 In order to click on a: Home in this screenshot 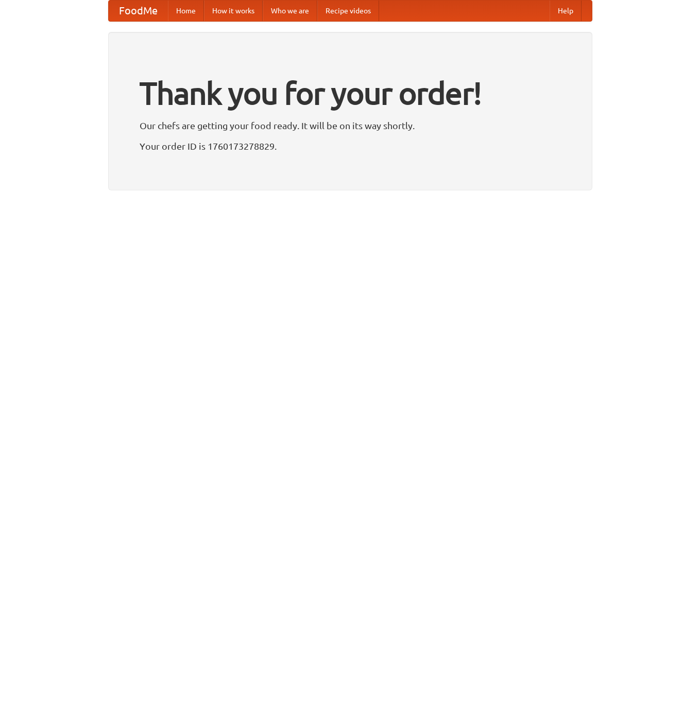, I will do `click(186, 10)`.